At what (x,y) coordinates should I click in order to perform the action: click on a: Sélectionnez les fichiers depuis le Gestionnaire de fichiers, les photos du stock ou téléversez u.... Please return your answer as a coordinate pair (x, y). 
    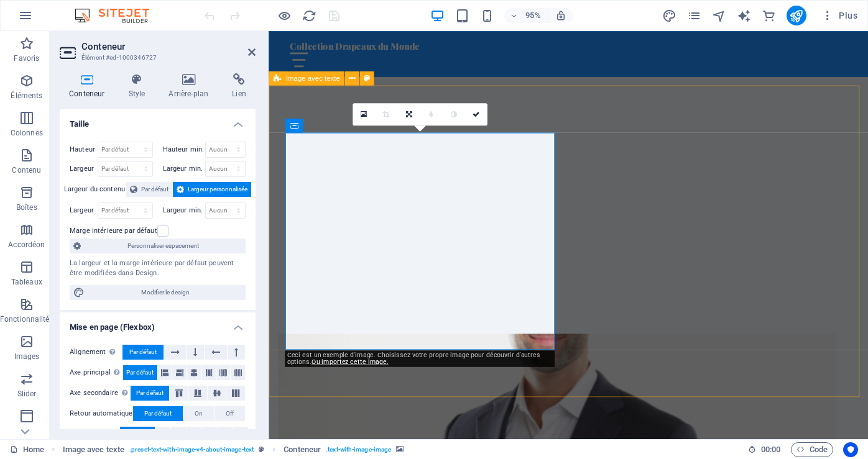
    Looking at the image, I should click on (364, 115).